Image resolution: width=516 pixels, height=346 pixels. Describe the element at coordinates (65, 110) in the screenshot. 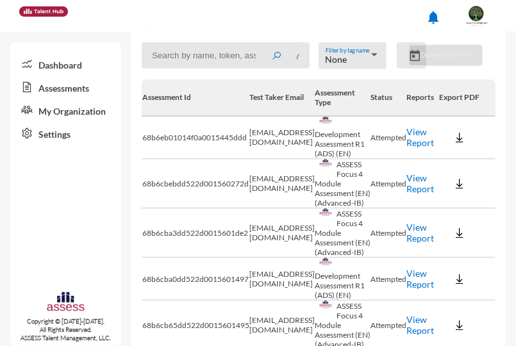

I see `a: My Organization` at that location.